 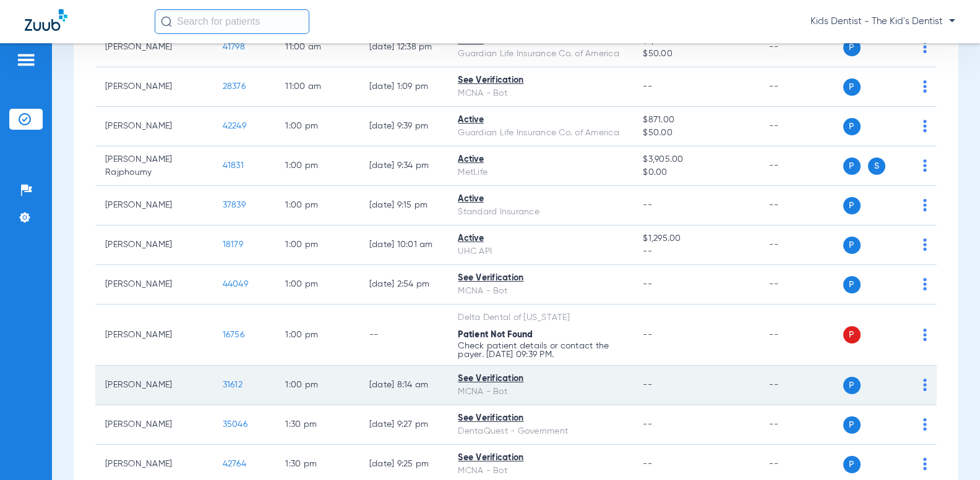 What do you see at coordinates (235, 285) in the screenshot?
I see `span: 44049` at bounding box center [235, 285].